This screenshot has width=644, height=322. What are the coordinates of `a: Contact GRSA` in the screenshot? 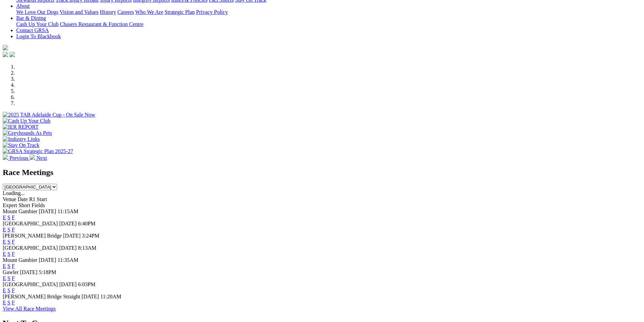 It's located at (32, 30).